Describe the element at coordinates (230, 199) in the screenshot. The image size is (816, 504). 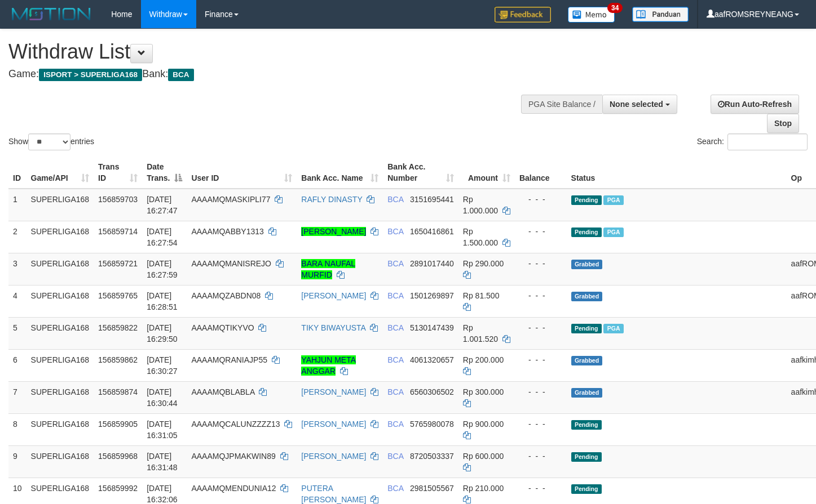
I see `span: AAAAMQMASKIPLI77` at that location.